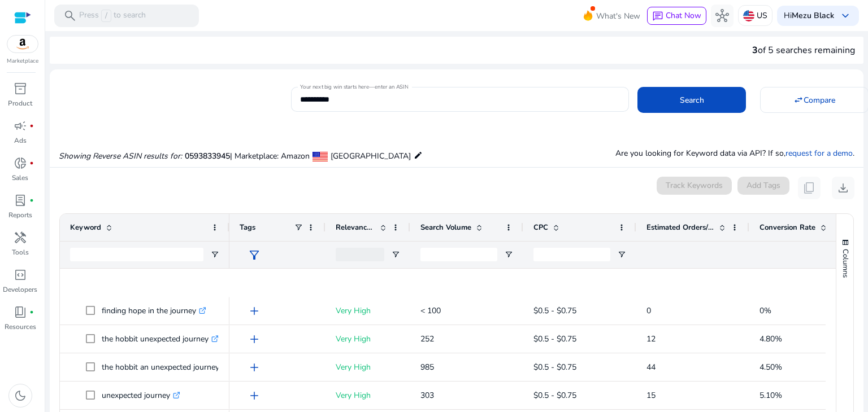  What do you see at coordinates (113, 15) in the screenshot?
I see `p: Press to search` at bounding box center [113, 15].